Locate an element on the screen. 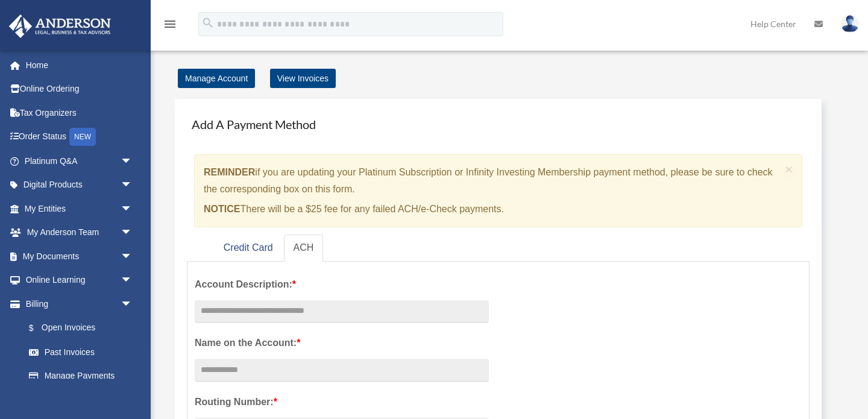  a: My Entitiesarrow_drop_down is located at coordinates (80, 209).